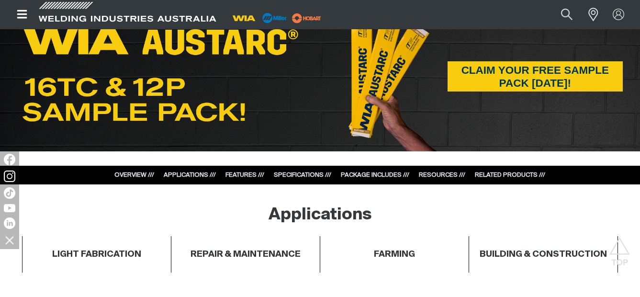  I want to click on button: Scroll to top, so click(619, 247).